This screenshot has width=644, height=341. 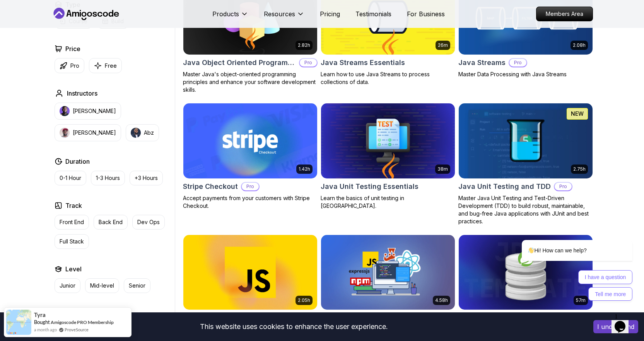 I want to click on h2: Java Streams Essentials, so click(x=363, y=63).